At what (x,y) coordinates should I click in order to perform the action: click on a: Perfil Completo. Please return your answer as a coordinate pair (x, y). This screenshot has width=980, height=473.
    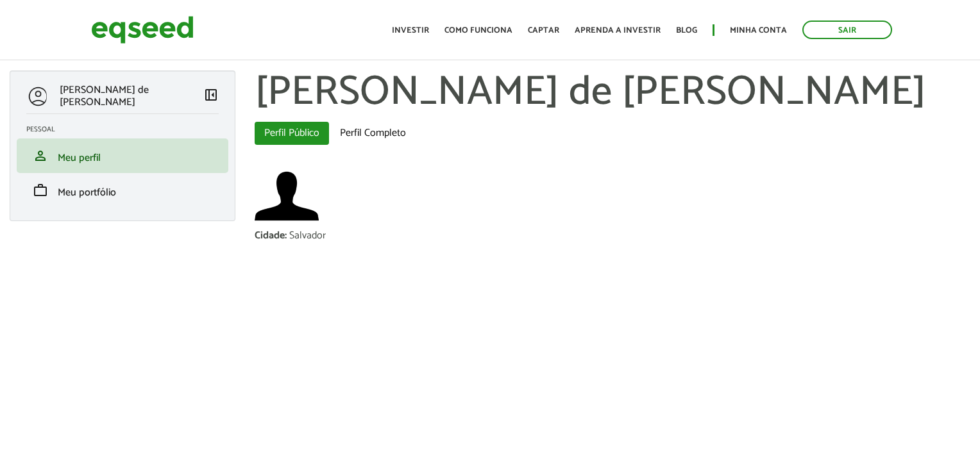
    Looking at the image, I should click on (373, 133).